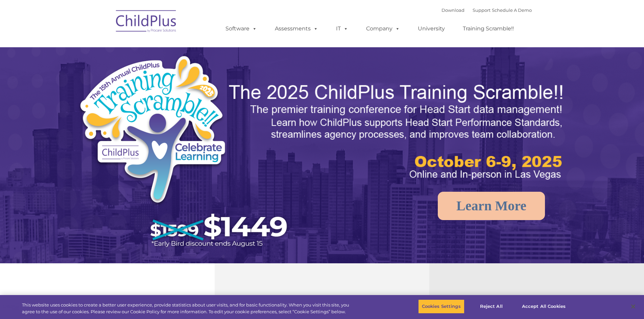 This screenshot has width=644, height=319. What do you see at coordinates (342, 29) in the screenshot?
I see `a: IT` at bounding box center [342, 29].